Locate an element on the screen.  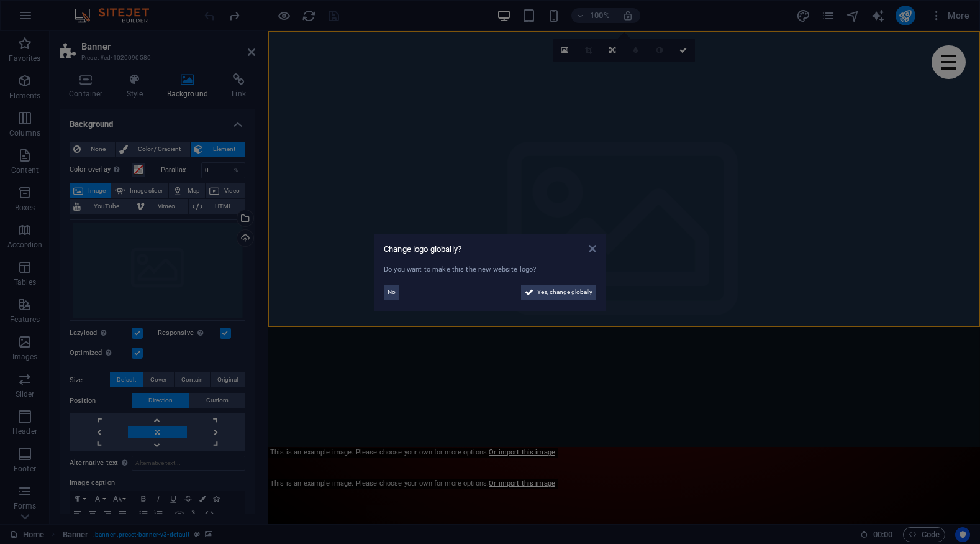
span: Yes, change globally is located at coordinates (565, 292).